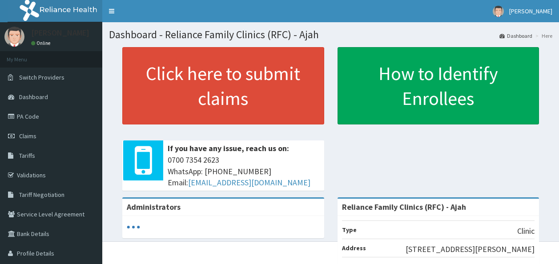 The image size is (559, 264). I want to click on span: Tariffs, so click(27, 156).